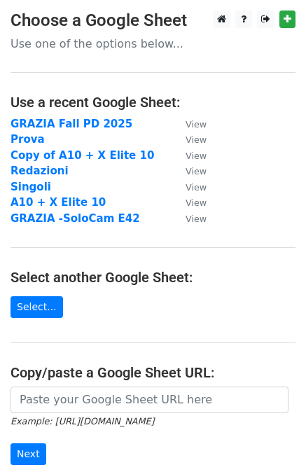  What do you see at coordinates (58, 202) in the screenshot?
I see `strong: A10 + X Elite 10` at bounding box center [58, 202].